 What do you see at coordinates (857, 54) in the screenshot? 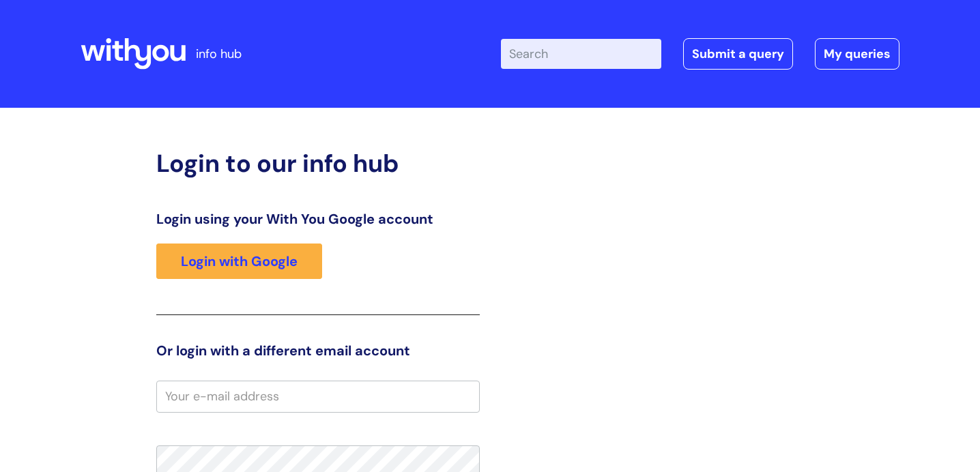
I see `a: My queries` at bounding box center [857, 54].